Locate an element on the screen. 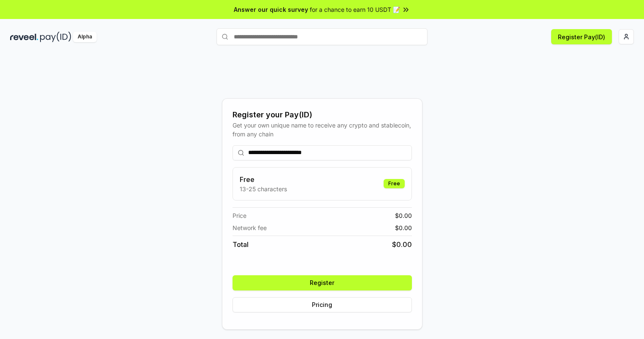  button: Register is located at coordinates (322, 283).